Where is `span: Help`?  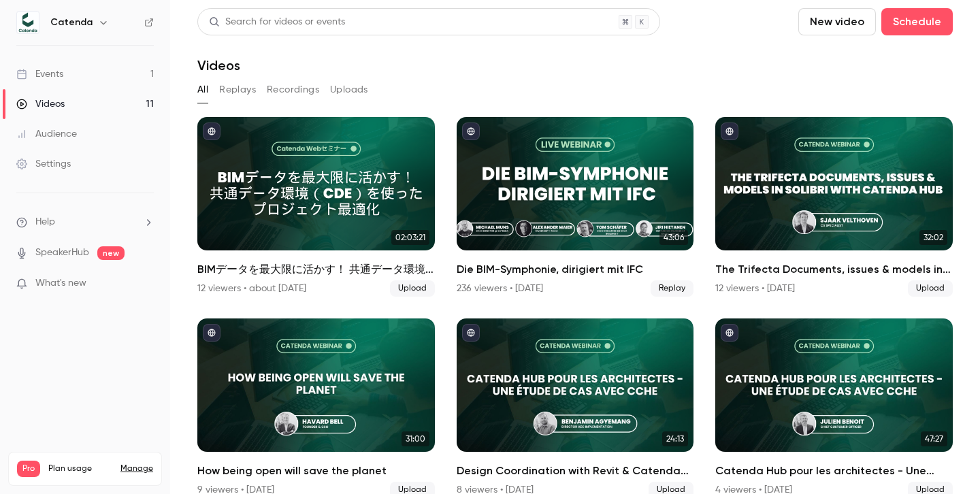
span: Help is located at coordinates (45, 222).